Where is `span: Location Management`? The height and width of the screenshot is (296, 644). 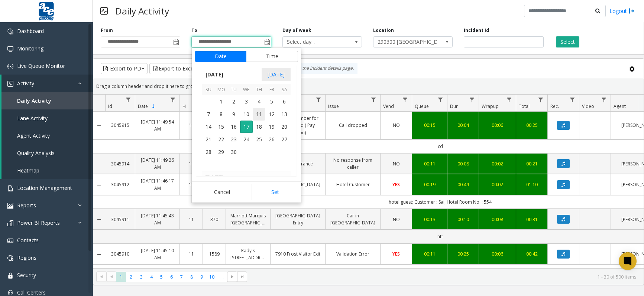 span: Location Management is located at coordinates (44, 188).